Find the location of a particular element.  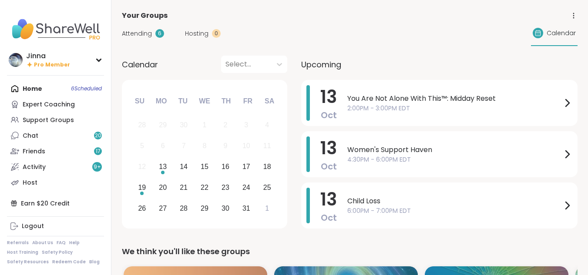

img: Jinna is located at coordinates (16, 60).